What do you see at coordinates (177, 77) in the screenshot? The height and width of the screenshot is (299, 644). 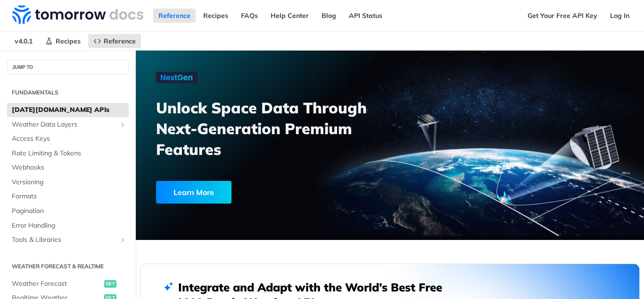 I see `img: NextGen` at bounding box center [177, 77].